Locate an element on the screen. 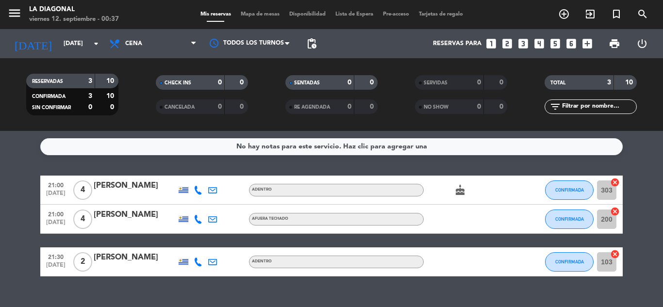 This screenshot has width=663, height=307. i: add_box is located at coordinates (587, 44).